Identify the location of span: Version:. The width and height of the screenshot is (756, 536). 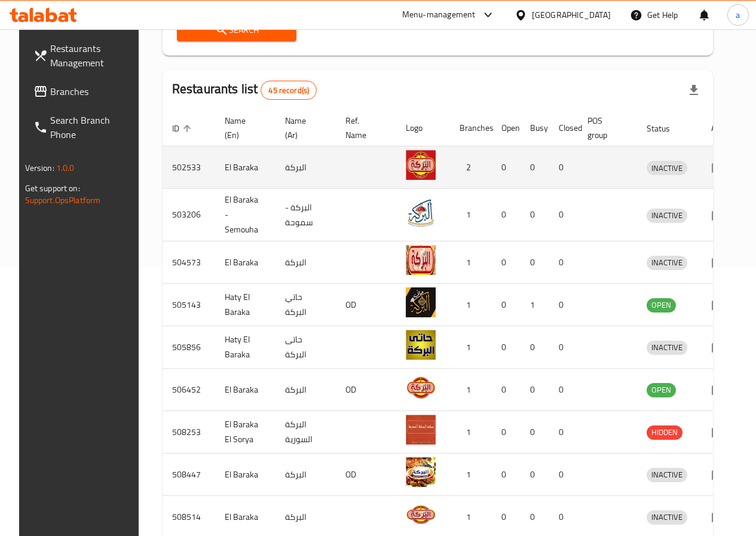
(39, 168).